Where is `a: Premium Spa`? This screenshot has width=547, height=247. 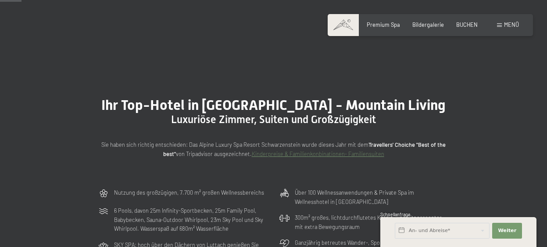
a: Premium Spa is located at coordinates (384, 25).